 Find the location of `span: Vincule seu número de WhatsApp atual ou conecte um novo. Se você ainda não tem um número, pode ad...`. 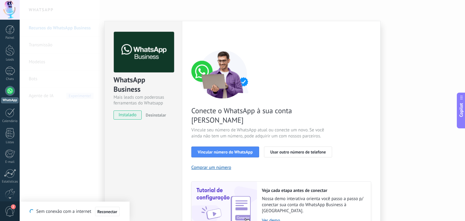

span: Vincule seu número de WhatsApp atual ou conecte um novo. Se você ainda não tem um número, pode ad... is located at coordinates (264, 133).